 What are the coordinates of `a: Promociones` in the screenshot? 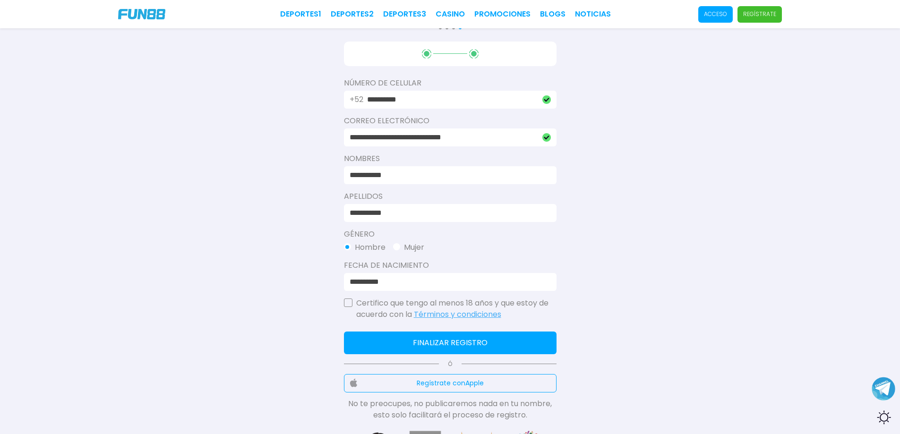 It's located at (502, 14).